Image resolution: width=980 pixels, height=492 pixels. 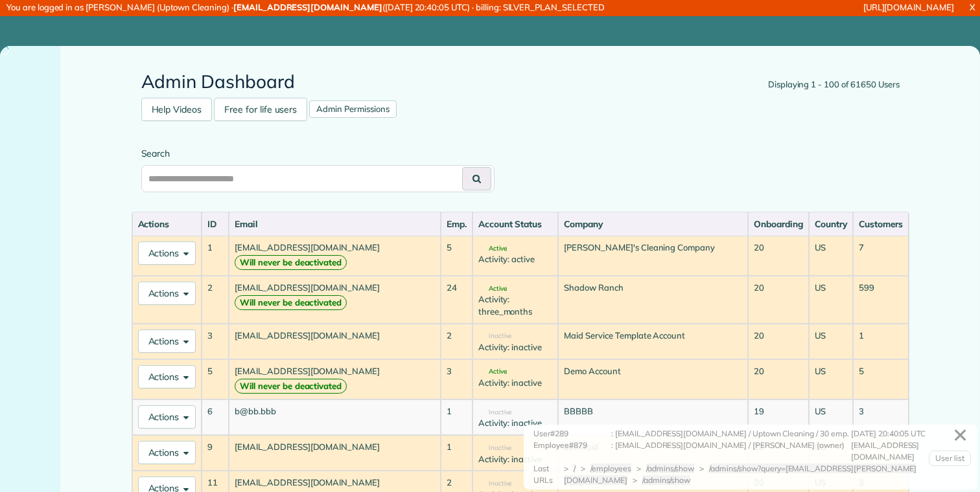 I want to click on td: Shadow Ranch, so click(x=653, y=300).